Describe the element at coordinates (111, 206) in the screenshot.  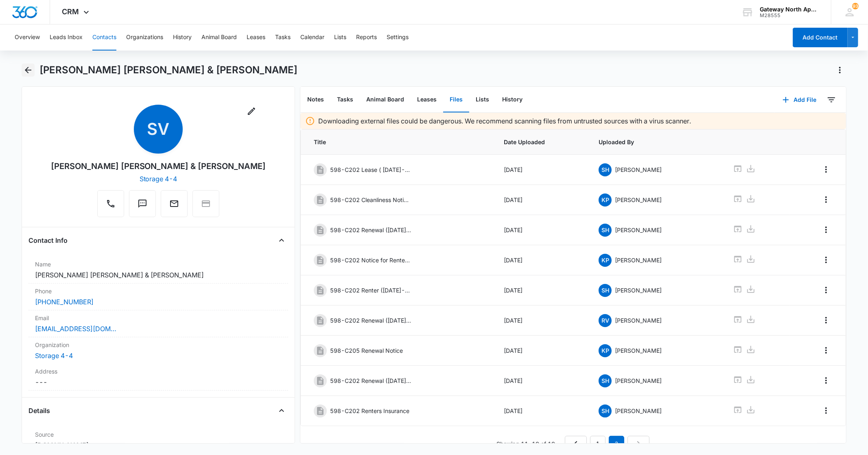
I see `a: Call` at that location.